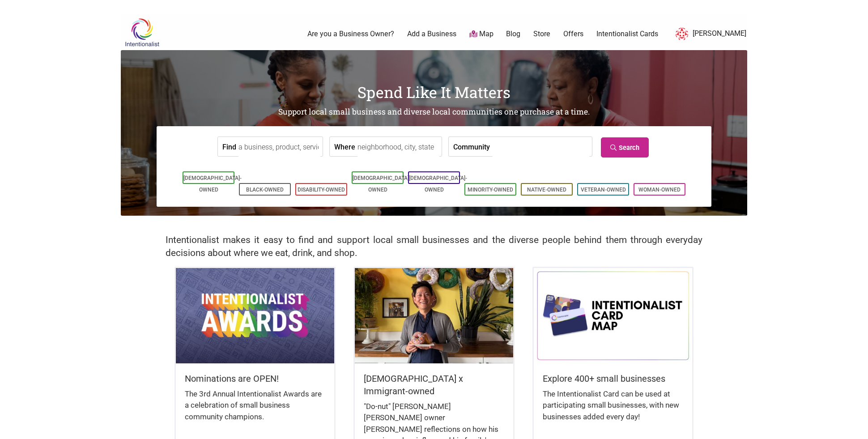  Describe the element at coordinates (255, 410) in the screenshot. I see `div: The 3rd Annual Intentionalist Awards are a celebration of small business community champions.` at that location.